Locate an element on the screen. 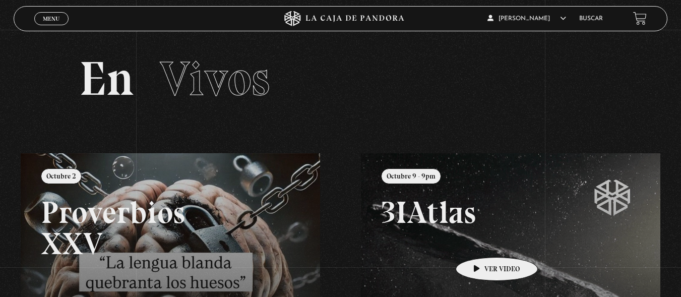 Image resolution: width=681 pixels, height=297 pixels. a: Buscar is located at coordinates (591, 19).